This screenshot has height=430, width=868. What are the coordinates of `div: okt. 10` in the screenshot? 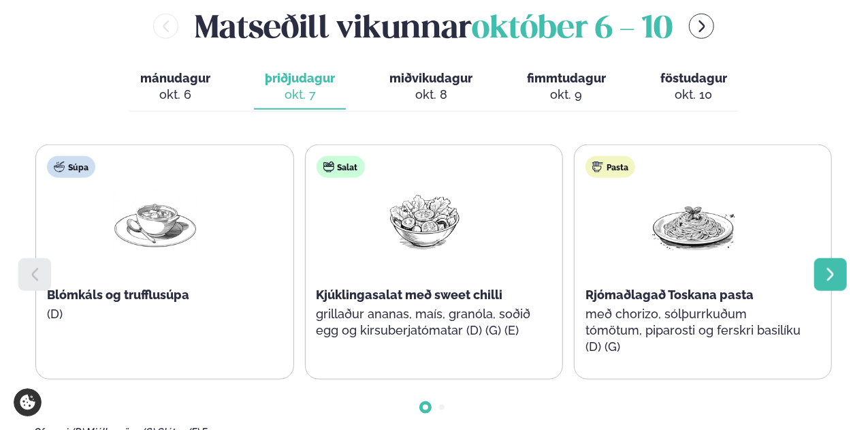 It's located at (694, 95).